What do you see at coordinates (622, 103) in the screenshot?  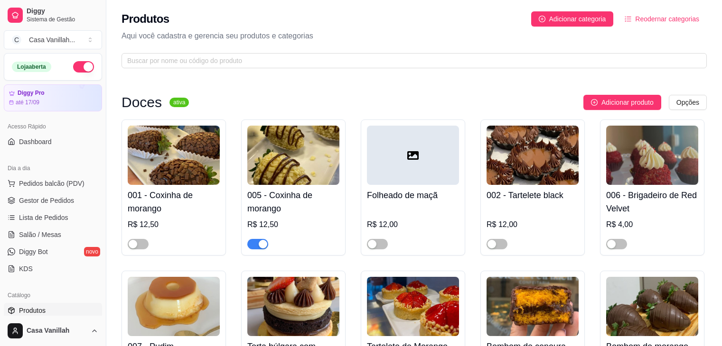 I see `button: Adicionar produto` at bounding box center [622, 103].